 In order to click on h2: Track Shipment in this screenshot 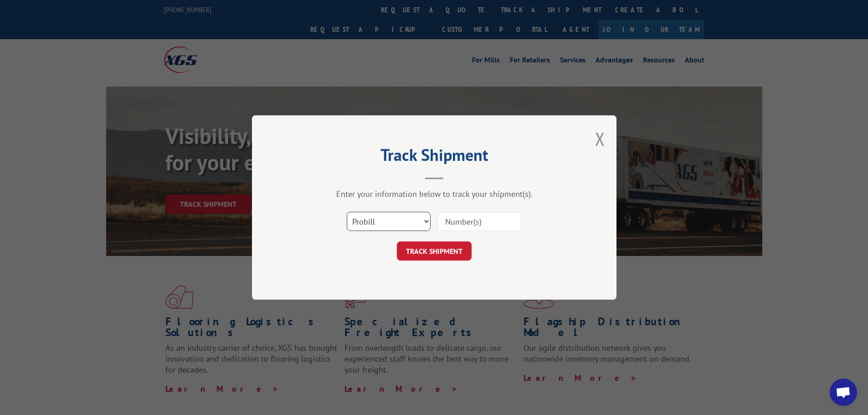, I will do `click(434, 157)`.